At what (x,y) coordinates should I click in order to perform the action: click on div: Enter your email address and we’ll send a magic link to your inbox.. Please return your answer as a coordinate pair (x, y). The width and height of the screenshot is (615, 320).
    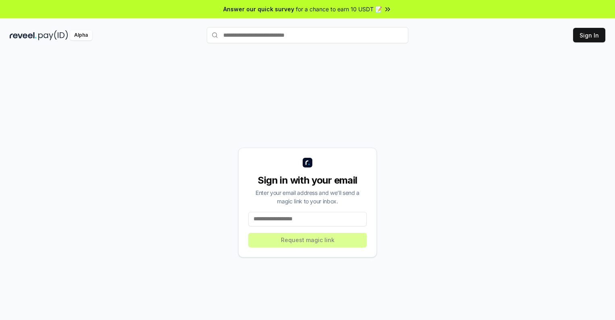
    Looking at the image, I should click on (307, 197).